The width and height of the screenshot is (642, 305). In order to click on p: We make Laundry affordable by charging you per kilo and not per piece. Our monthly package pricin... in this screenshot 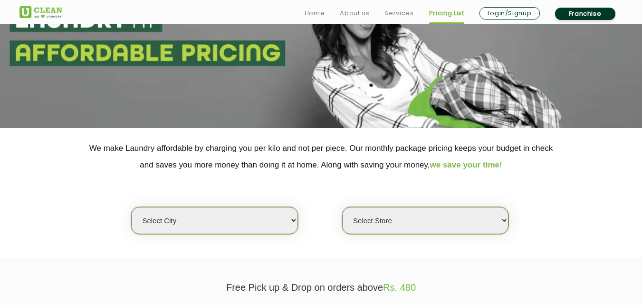, I will do `click(321, 156)`.